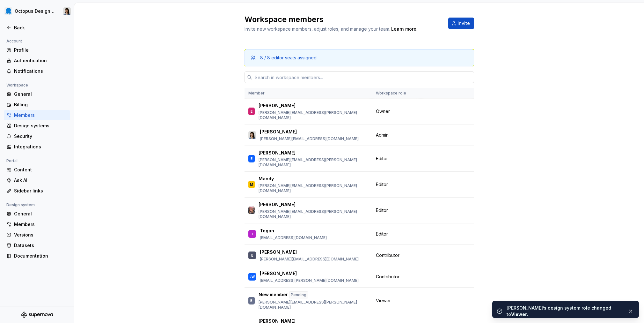 Image resolution: width=644 pixels, height=323 pixels. What do you see at coordinates (288, 58) in the screenshot?
I see `div: 8 / 8 editor seats assigned` at bounding box center [288, 58].